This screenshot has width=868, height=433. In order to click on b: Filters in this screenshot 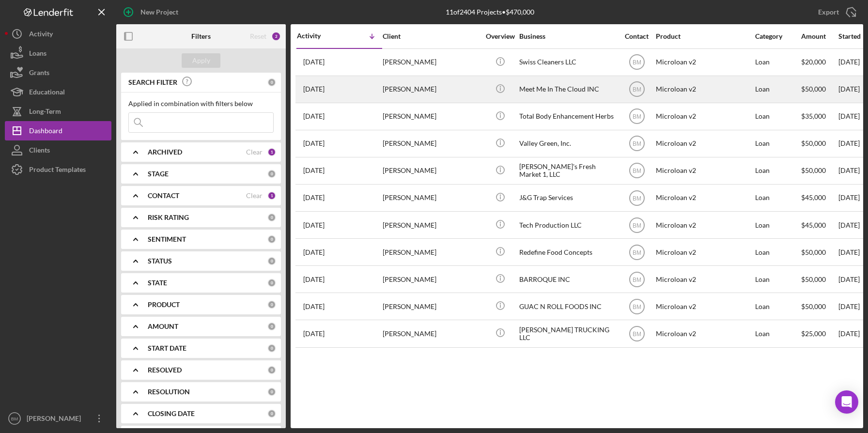, I will do `click(201, 36)`.